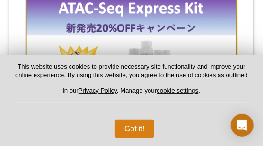 This screenshot has height=146, width=263. What do you see at coordinates (242, 125) in the screenshot?
I see `div: Open Intercom Messenger` at bounding box center [242, 125].